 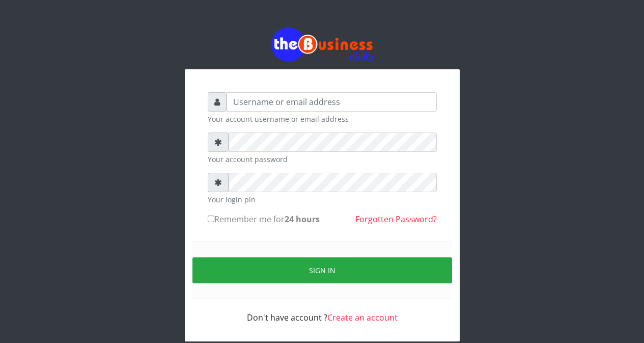 What do you see at coordinates (362, 317) in the screenshot?
I see `a: Create an account` at bounding box center [362, 317].